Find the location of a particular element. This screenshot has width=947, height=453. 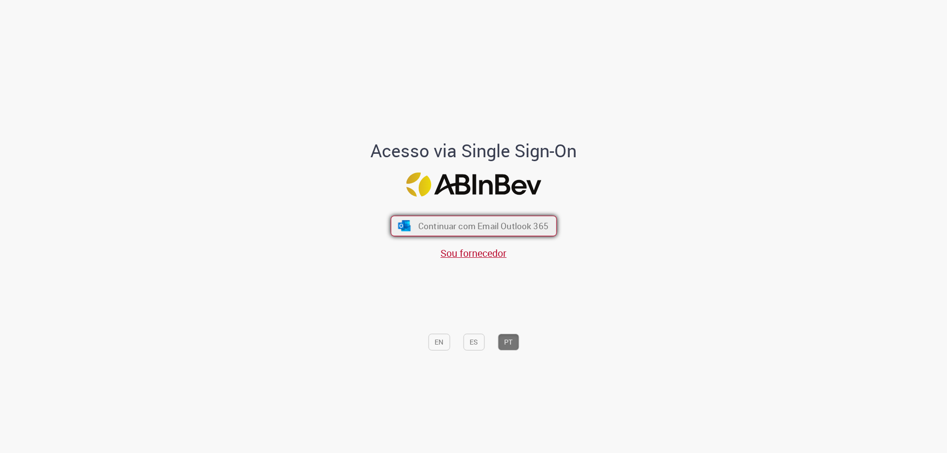

h1: Acesso via Single Sign-On is located at coordinates (473, 151).